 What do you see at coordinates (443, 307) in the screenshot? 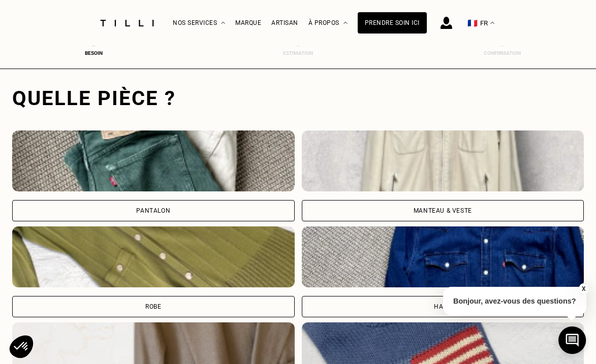
I see `div: Haut` at bounding box center [443, 307].